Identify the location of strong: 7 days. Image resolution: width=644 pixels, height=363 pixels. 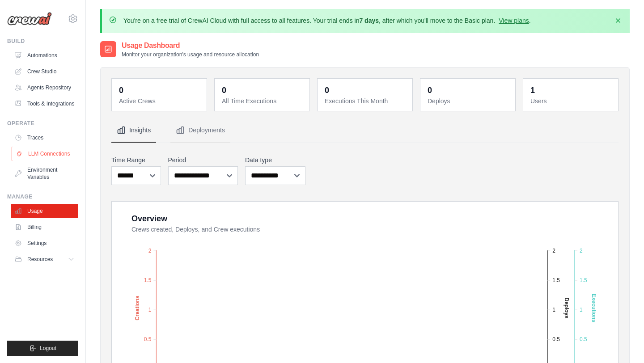
(369, 21).